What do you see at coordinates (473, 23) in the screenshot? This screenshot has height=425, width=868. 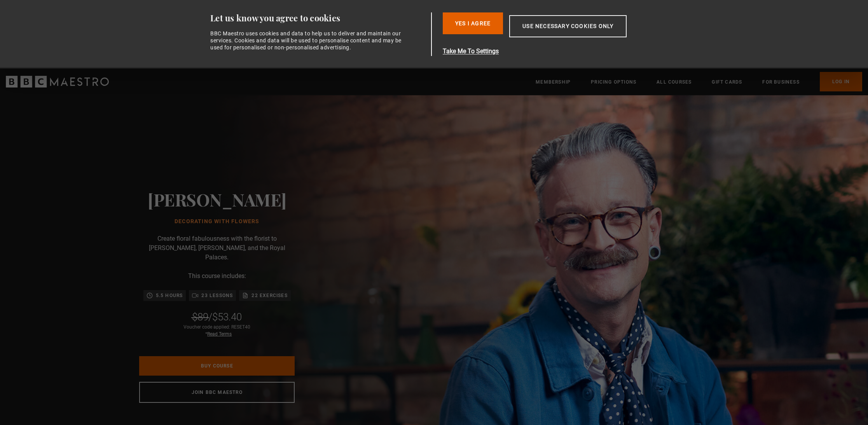 I see `button: Yes I Agree` at bounding box center [473, 23].